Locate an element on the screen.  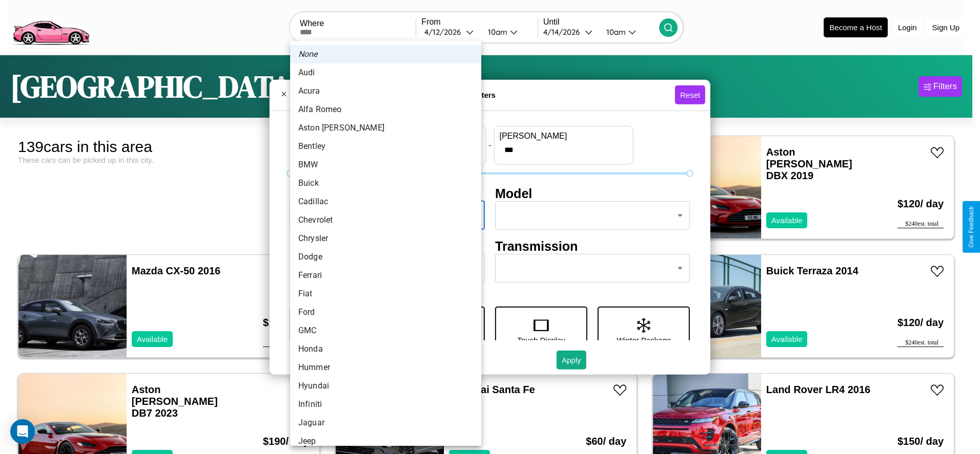
li: Chevrolet is located at coordinates (385, 220).